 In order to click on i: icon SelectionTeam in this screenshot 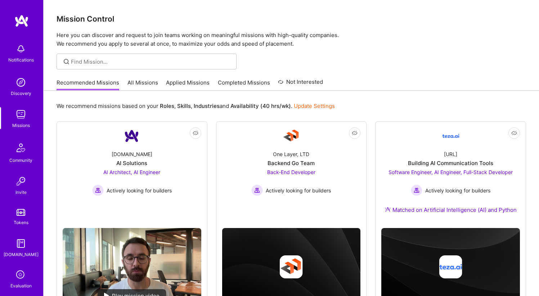, I will do `click(21, 276)`.